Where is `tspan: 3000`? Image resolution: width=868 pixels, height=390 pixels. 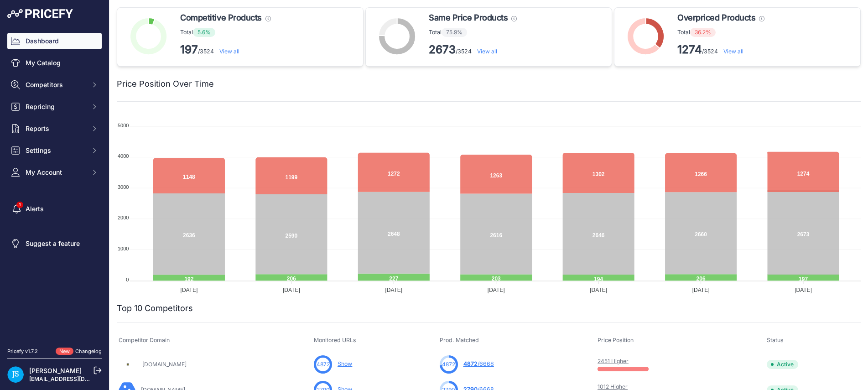 tspan: 3000 is located at coordinates (123, 188).